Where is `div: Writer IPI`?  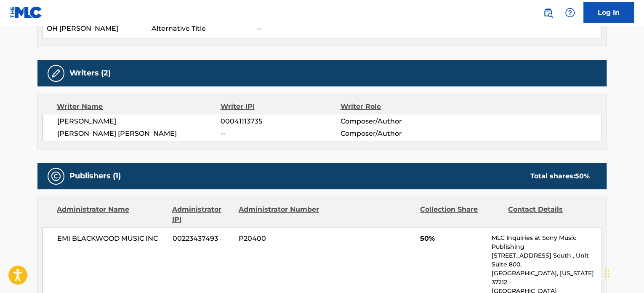
div: Writer IPI is located at coordinates (280, 107).